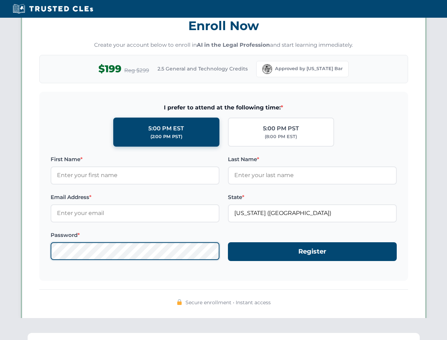 This screenshot has height=340, width=447. I want to click on button: Register, so click(312, 251).